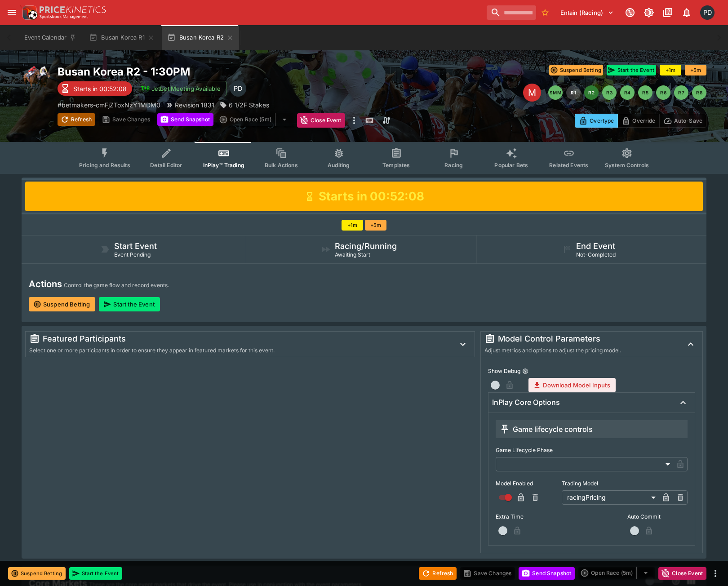 The height and width of the screenshot is (586, 728). Describe the element at coordinates (100, 88) in the screenshot. I see `p: Starts in 00:52:08` at that location.